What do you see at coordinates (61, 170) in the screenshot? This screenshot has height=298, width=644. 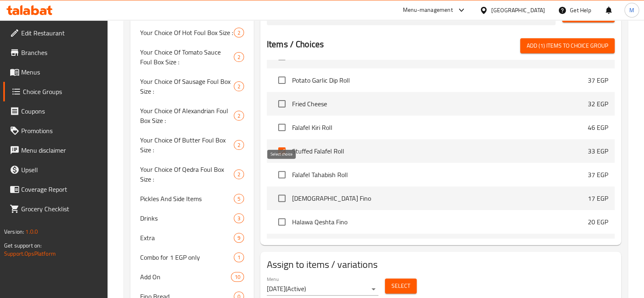 I see `span: Upsell` at bounding box center [61, 170].